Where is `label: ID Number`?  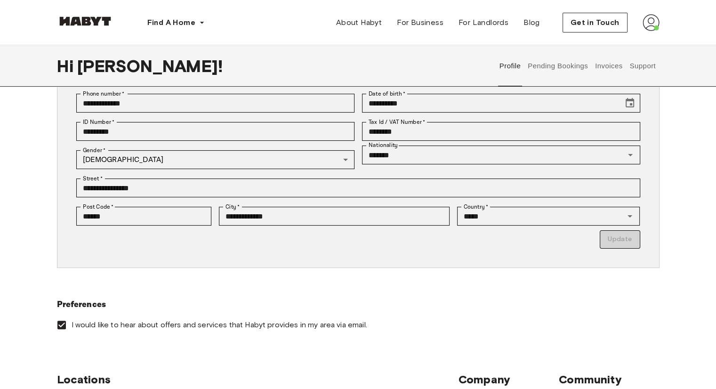 label: ID Number is located at coordinates (98, 122).